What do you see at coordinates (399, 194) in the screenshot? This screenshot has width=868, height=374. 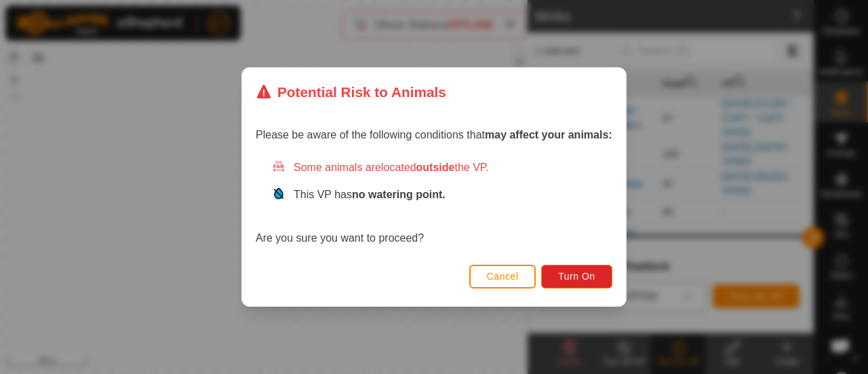 I see `strong: no watering point.` at bounding box center [399, 194].